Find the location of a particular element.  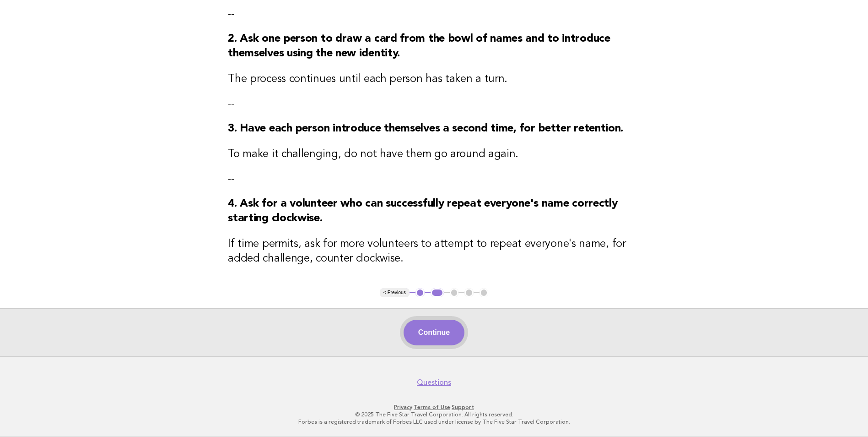

button: Continue is located at coordinates (433, 333).